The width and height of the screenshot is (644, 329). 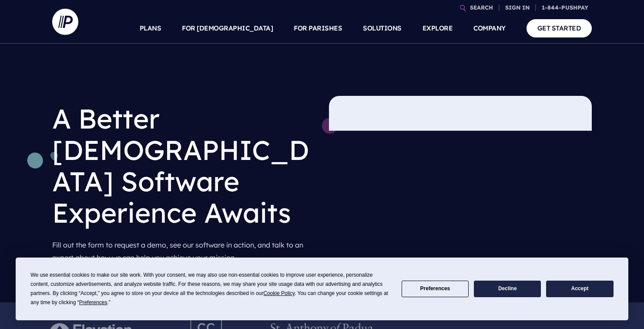 I want to click on a: PLANS, so click(x=151, y=28).